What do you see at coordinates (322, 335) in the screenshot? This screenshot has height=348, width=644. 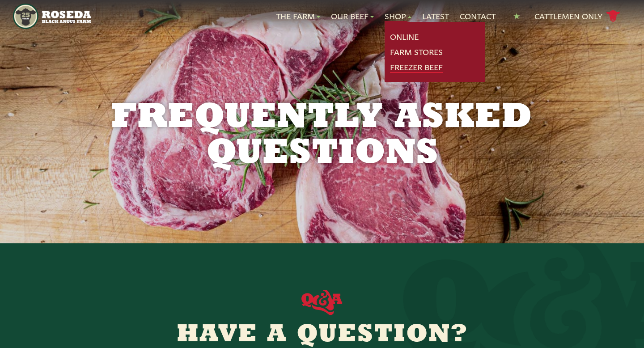 I see `h2: Have a Question?` at bounding box center [322, 335].